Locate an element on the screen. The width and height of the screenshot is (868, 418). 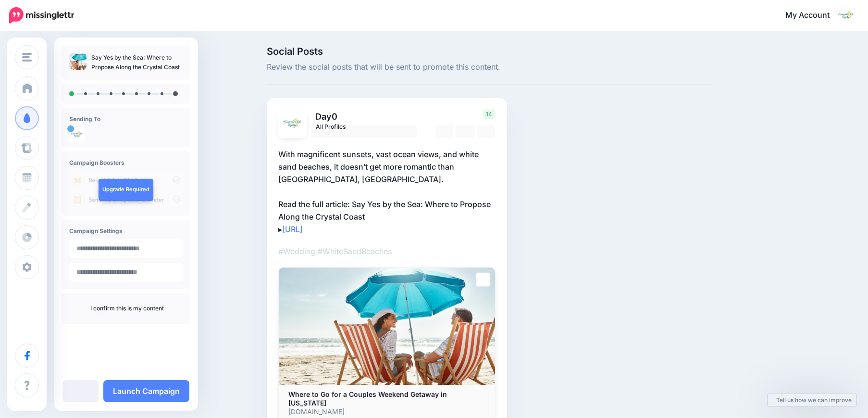
h4: Sending To is located at coordinates (125, 119).